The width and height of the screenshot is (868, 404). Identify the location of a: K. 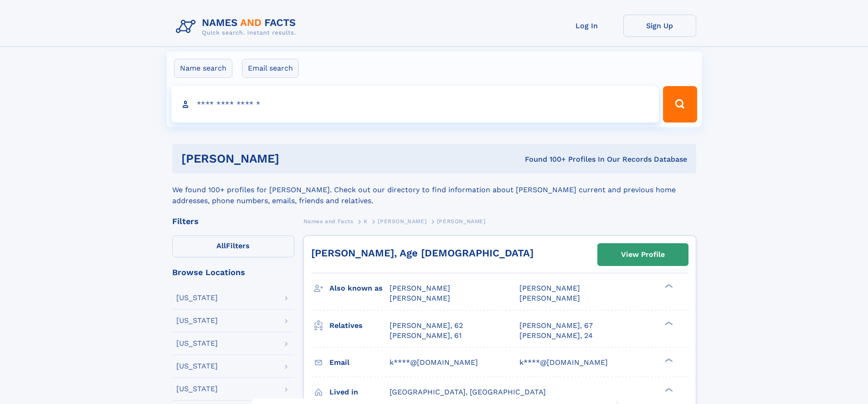
(365, 220).